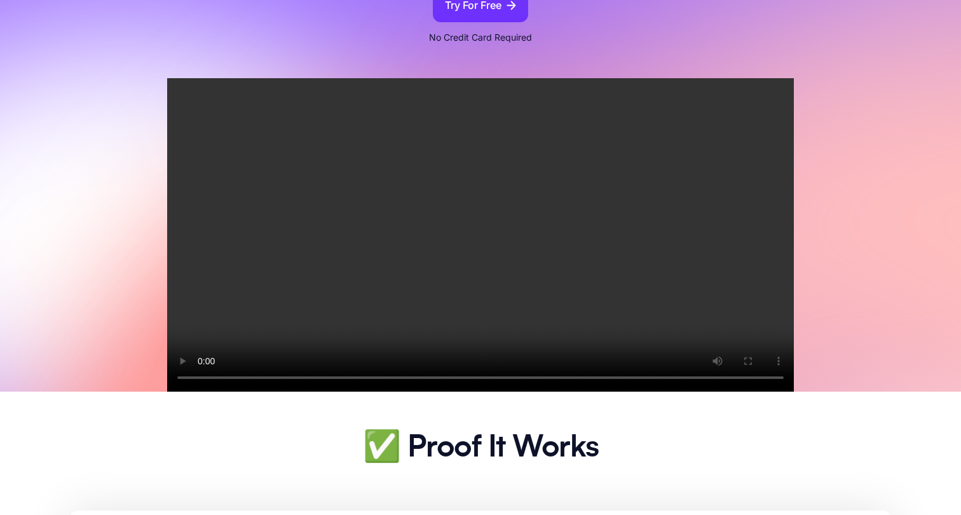 This screenshot has width=961, height=515. Describe the element at coordinates (481, 38) in the screenshot. I see `p: No Credit Card Required` at that location.